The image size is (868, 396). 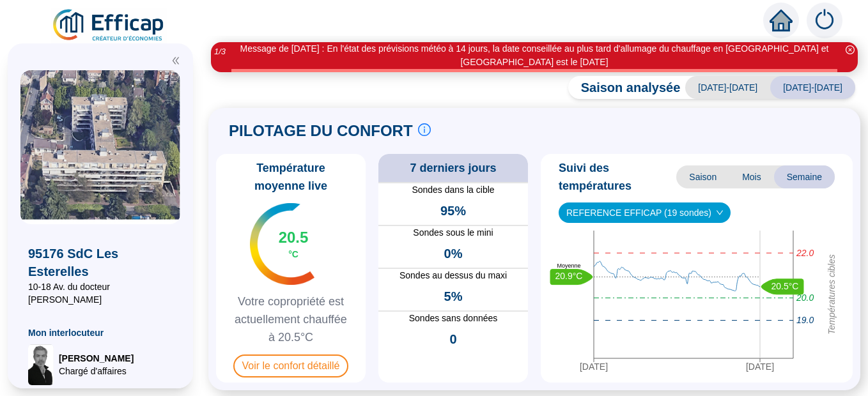 What do you see at coordinates (453, 253) in the screenshot?
I see `span: 0%` at bounding box center [453, 253].